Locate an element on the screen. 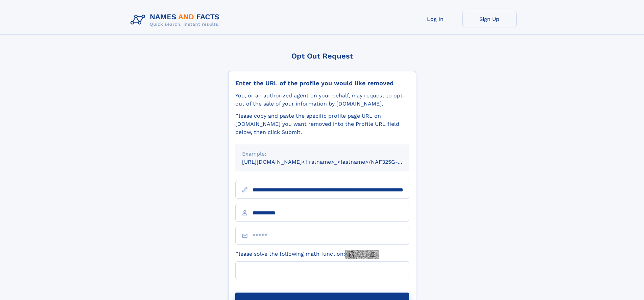 The height and width of the screenshot is (300, 644). div: Example: is located at coordinates (322, 154).